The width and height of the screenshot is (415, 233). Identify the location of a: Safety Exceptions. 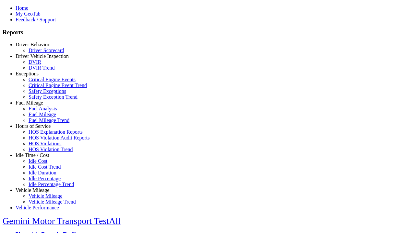
(47, 91).